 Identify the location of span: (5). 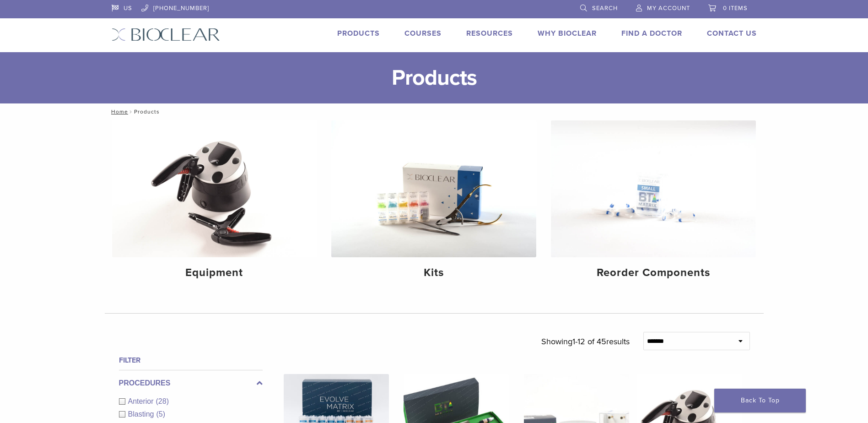
(161, 414).